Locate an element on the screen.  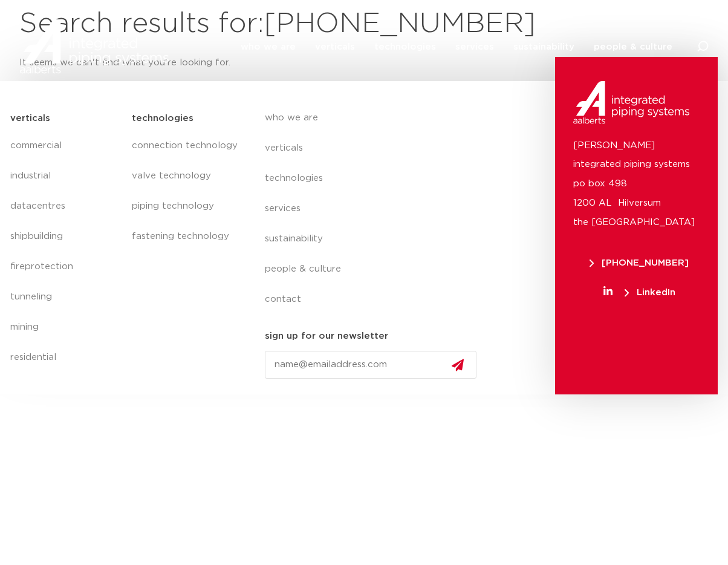
h5: technologies is located at coordinates (162, 118).